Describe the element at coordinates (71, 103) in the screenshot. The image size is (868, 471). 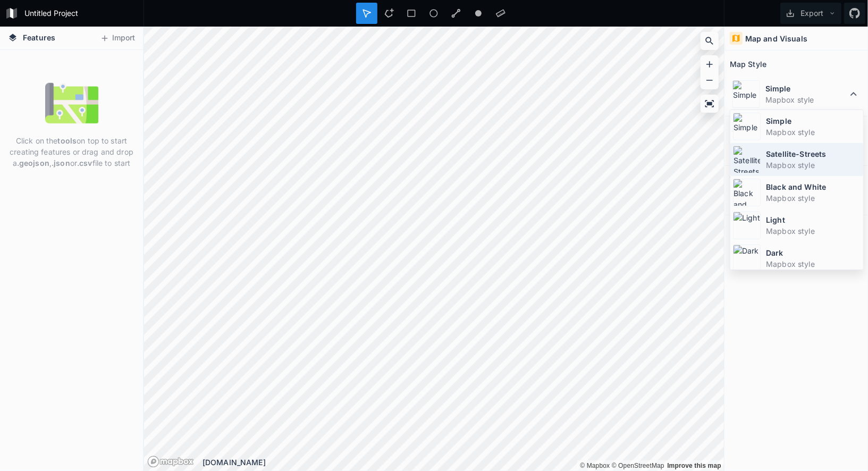
I see `img: empty` at that location.